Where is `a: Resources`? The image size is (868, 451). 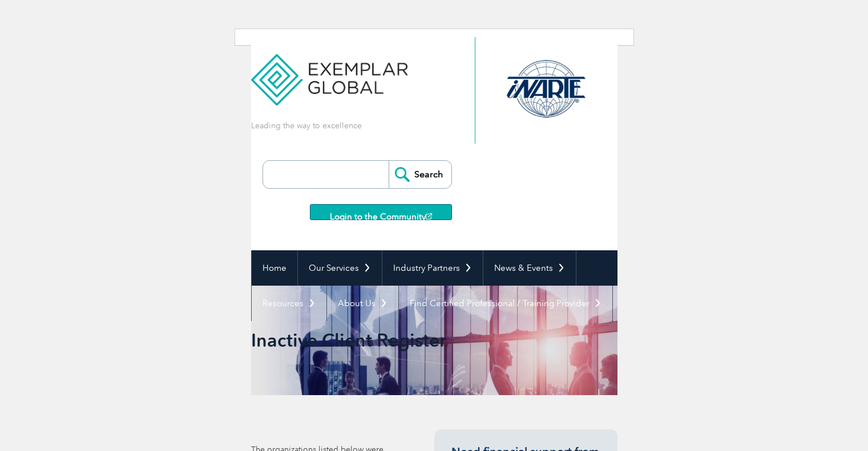 a: Resources is located at coordinates (289, 303).